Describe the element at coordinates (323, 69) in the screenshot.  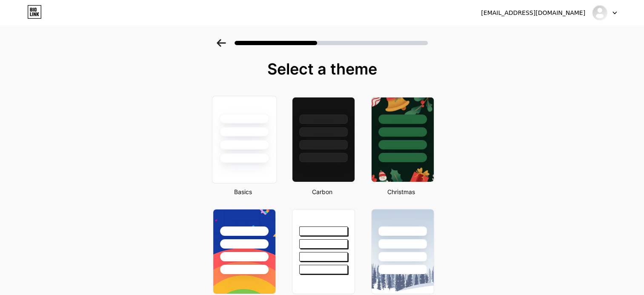
I see `div: Select a theme` at that location.